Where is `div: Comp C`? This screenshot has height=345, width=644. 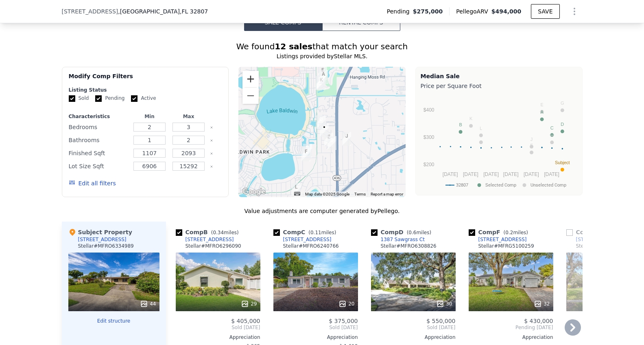
div: Comp C is located at coordinates (306, 232).